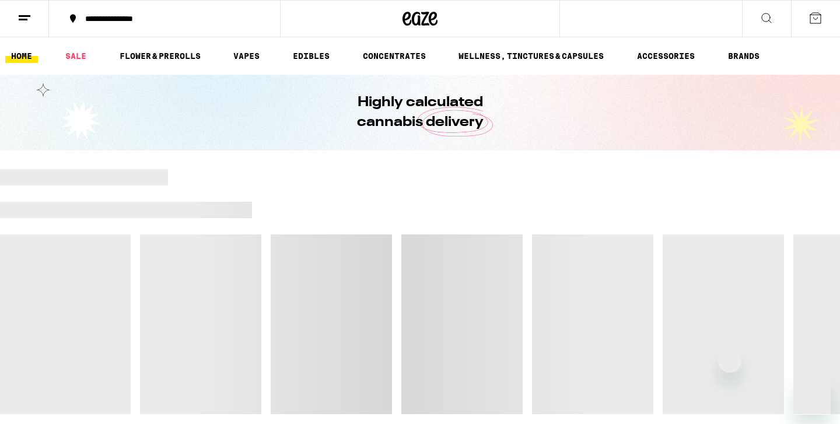 The width and height of the screenshot is (840, 424). What do you see at coordinates (22, 56) in the screenshot?
I see `a: HOME` at bounding box center [22, 56].